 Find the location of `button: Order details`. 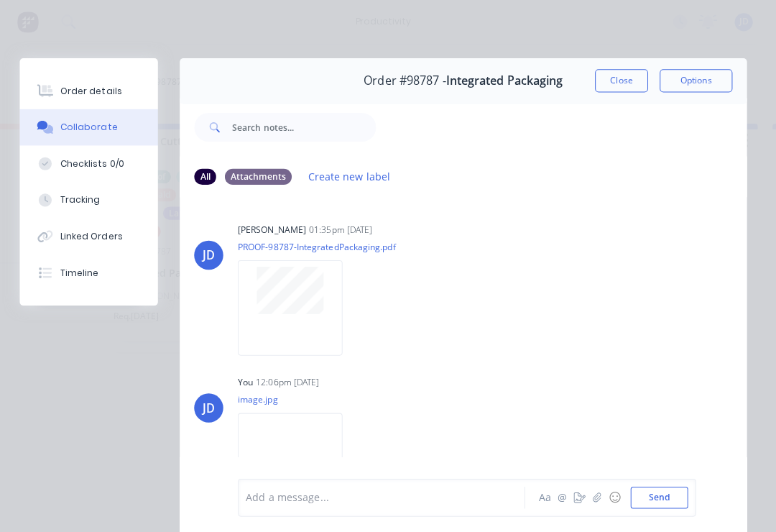

button: Order details is located at coordinates (97, 90).